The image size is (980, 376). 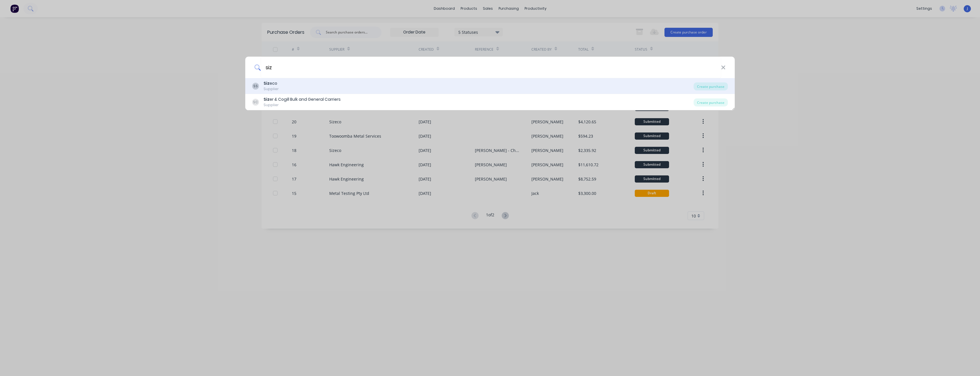 What do you see at coordinates (256, 102) in the screenshot?
I see `div: SC` at bounding box center [256, 102].